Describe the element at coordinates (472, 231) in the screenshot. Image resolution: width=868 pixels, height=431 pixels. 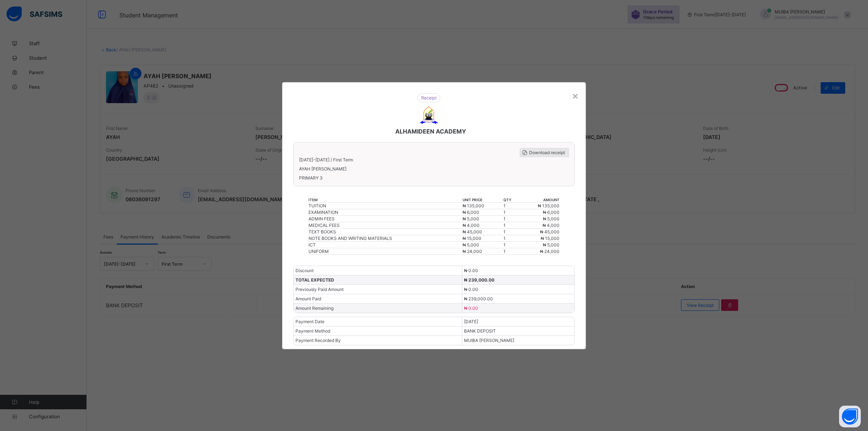
I see `span: ₦ 45,000` at that location.